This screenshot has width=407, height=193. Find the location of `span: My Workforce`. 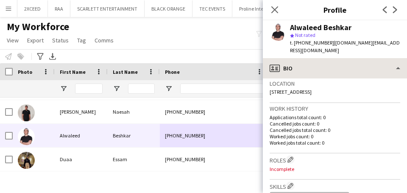

span: My Workforce is located at coordinates (38, 27).